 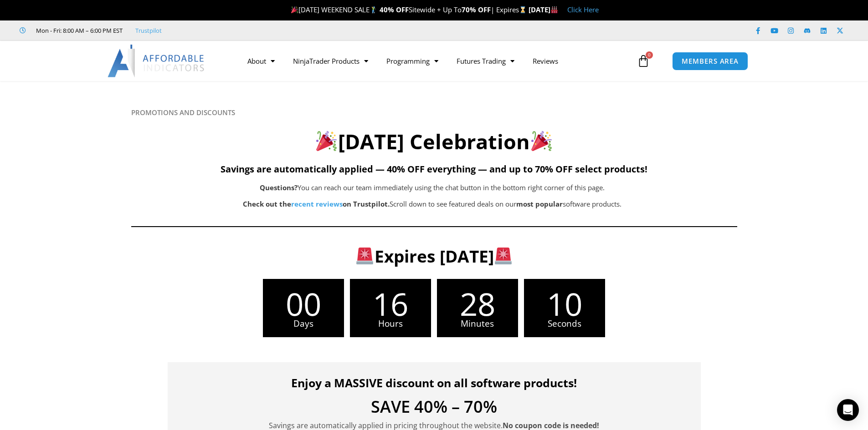 What do you see at coordinates (432, 205) in the screenshot?
I see `p: Scroll down to see featured deals on our software products.` at bounding box center [432, 205].